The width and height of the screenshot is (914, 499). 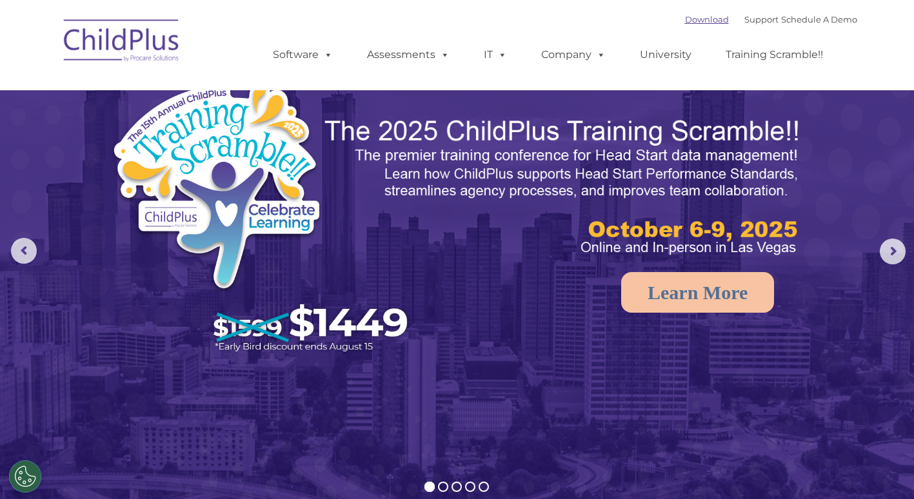 I want to click on button: Cookies Settings, so click(x=25, y=476).